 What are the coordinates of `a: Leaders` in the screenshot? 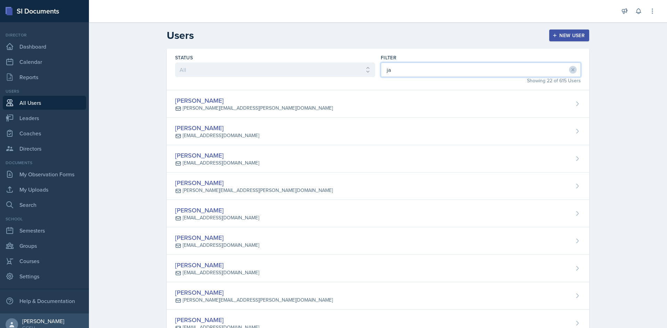 It's located at (44, 118).